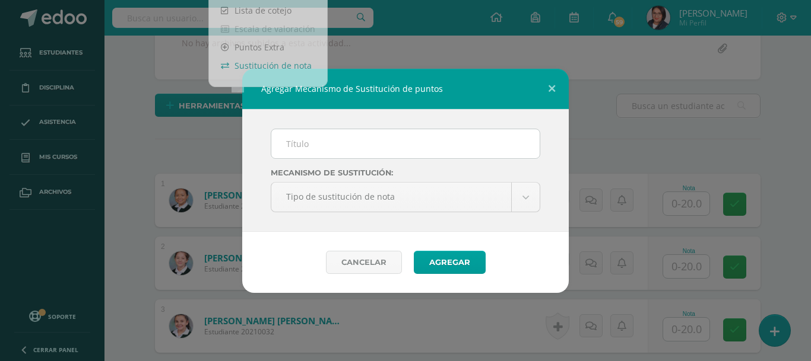 Image resolution: width=811 pixels, height=361 pixels. What do you see at coordinates (449, 262) in the screenshot?
I see `button: Agregar` at bounding box center [449, 262].